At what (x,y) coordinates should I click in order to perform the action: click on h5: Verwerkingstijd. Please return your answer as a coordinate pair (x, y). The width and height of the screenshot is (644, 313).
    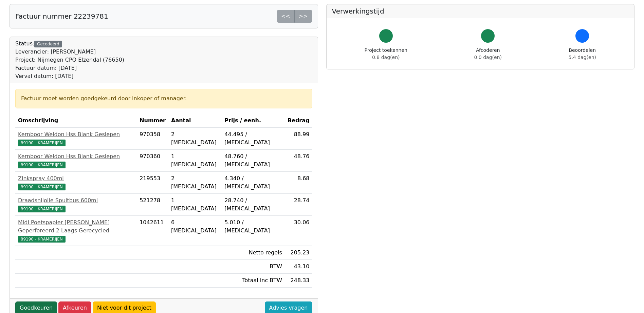
    Looking at the image, I should click on (480, 11).